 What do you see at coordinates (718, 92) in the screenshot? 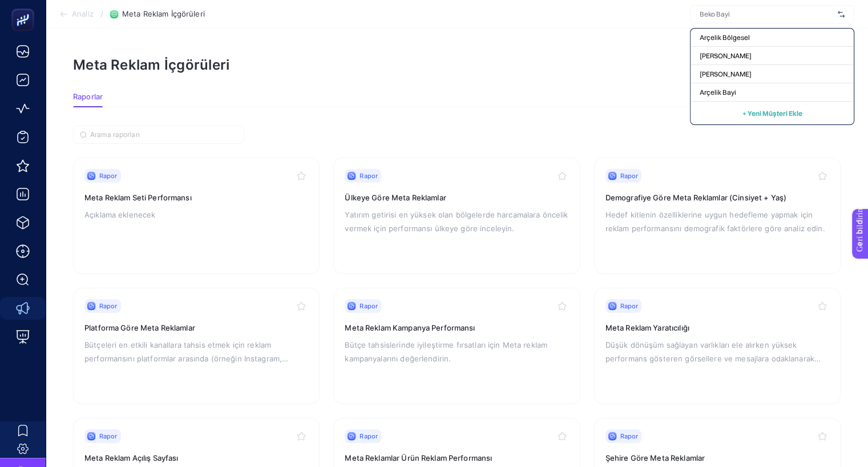
I see `font: Arçelik Bayi` at bounding box center [718, 92].